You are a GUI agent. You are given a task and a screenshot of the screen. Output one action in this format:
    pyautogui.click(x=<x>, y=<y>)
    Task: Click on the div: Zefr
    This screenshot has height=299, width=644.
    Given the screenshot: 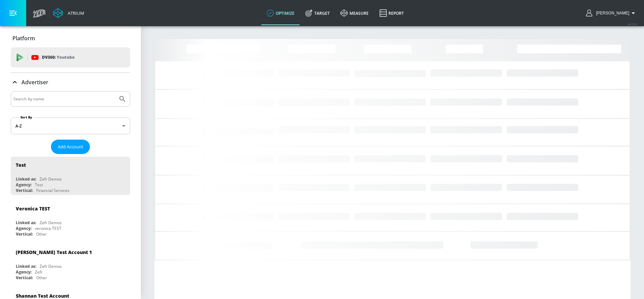 What is the action you would take?
    pyautogui.click(x=38, y=272)
    